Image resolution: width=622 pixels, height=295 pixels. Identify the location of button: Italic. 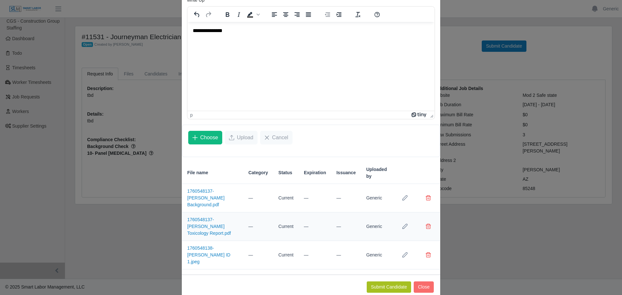
(239, 15).